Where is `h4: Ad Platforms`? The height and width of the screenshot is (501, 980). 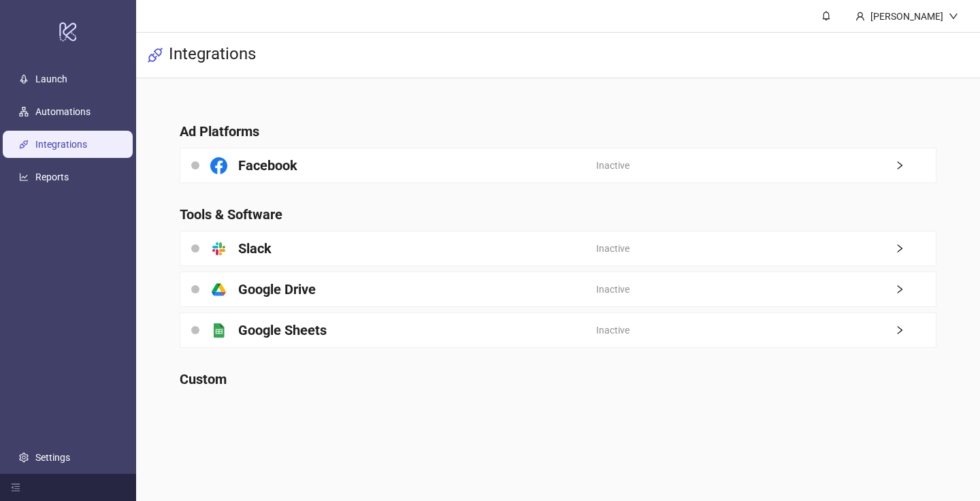
h4: Ad Platforms is located at coordinates (558, 131).